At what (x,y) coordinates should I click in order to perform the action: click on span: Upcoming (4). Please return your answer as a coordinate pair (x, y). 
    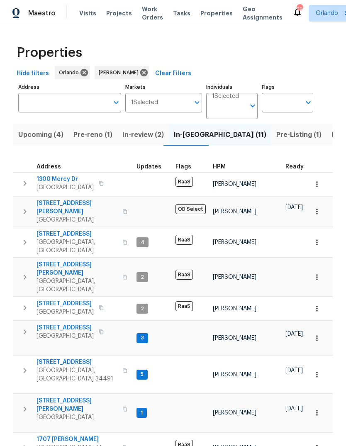
    Looking at the image, I should click on (41, 135).